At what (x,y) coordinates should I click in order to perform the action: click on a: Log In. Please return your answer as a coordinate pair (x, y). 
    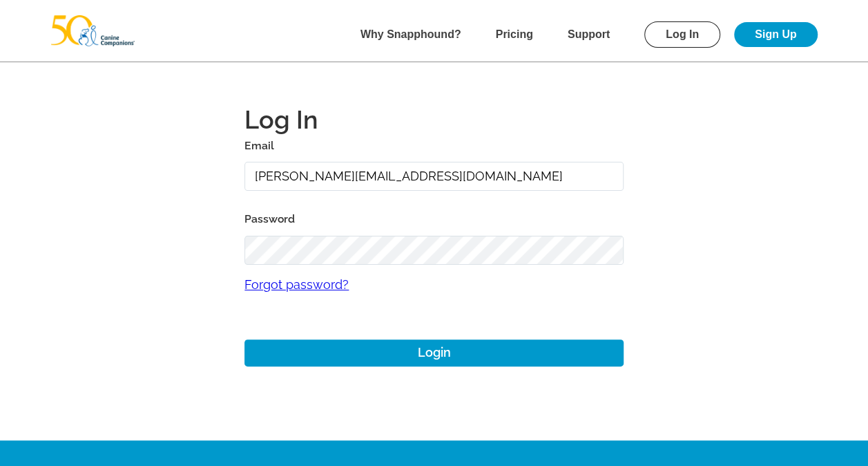
    Looking at the image, I should click on (682, 35).